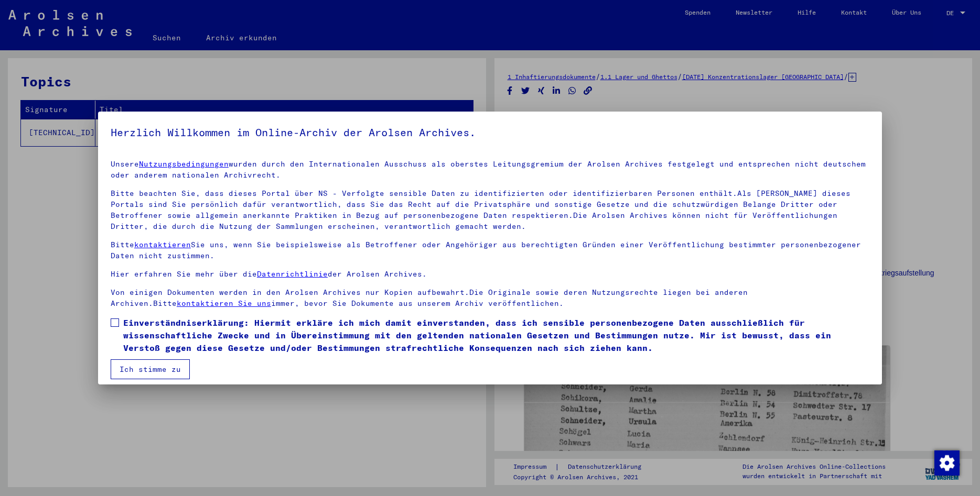 The image size is (980, 496). Describe the element at coordinates (163, 245) in the screenshot. I see `a: kontaktieren` at that location.